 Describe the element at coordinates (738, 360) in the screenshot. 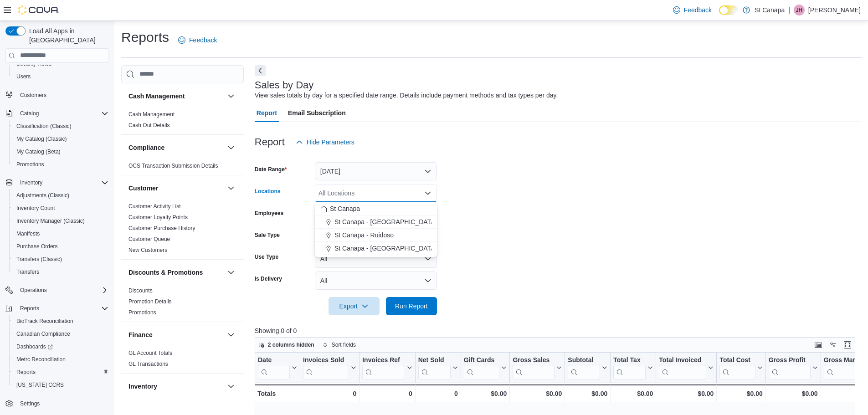

I see `div: Total Cost` at that location.